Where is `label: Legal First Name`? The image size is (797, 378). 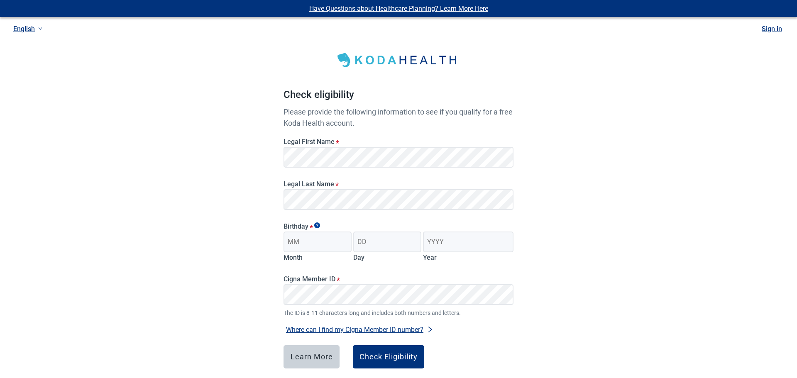 label: Legal First Name is located at coordinates (399, 142).